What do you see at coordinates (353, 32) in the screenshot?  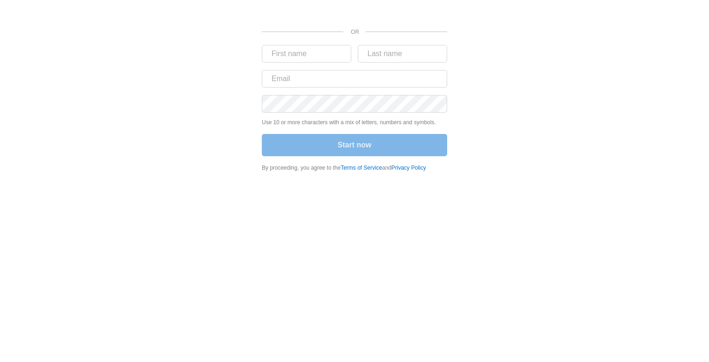 I see `p: OR` at bounding box center [353, 32].